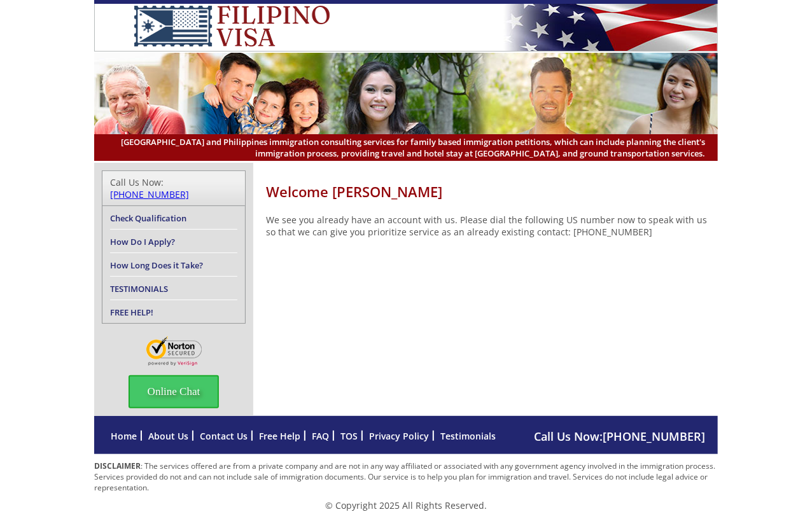 The image size is (812, 526). Describe the element at coordinates (117, 466) in the screenshot. I see `strong: DISCLAIMER` at that location.